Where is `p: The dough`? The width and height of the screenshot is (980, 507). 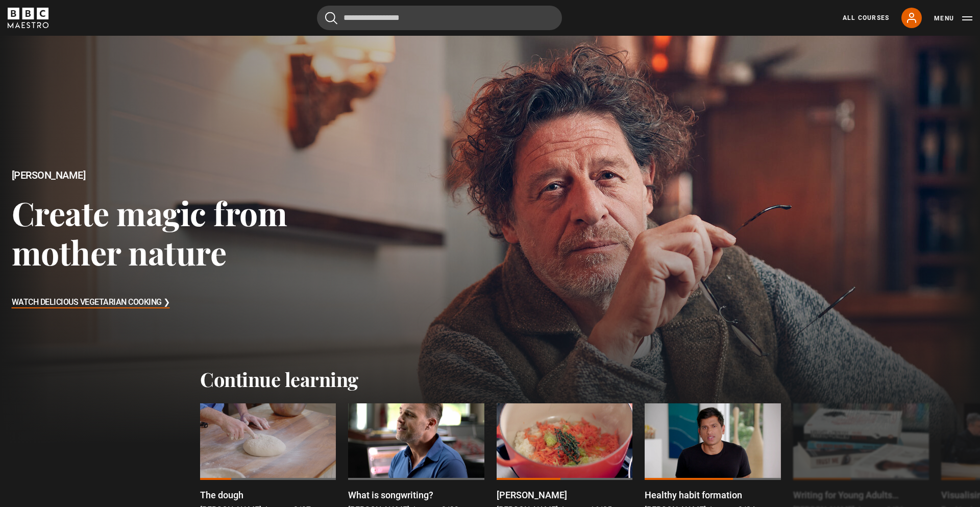 p: The dough is located at coordinates (222, 495).